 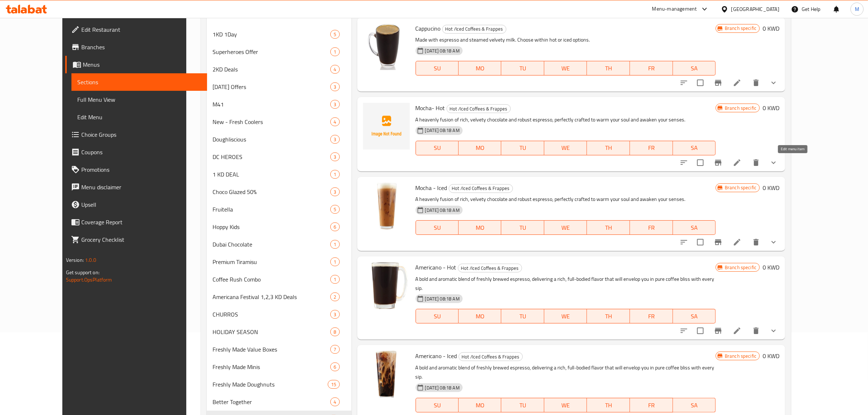 What do you see at coordinates (271, 332) in the screenshot?
I see `span: HOLIDAY SEASON` at bounding box center [271, 332].